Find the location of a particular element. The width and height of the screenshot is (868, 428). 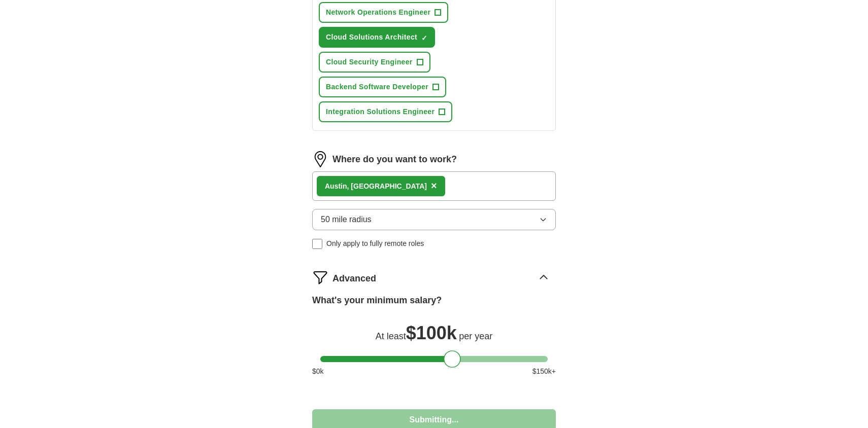

label: Where do you want to work? is located at coordinates (394, 159).